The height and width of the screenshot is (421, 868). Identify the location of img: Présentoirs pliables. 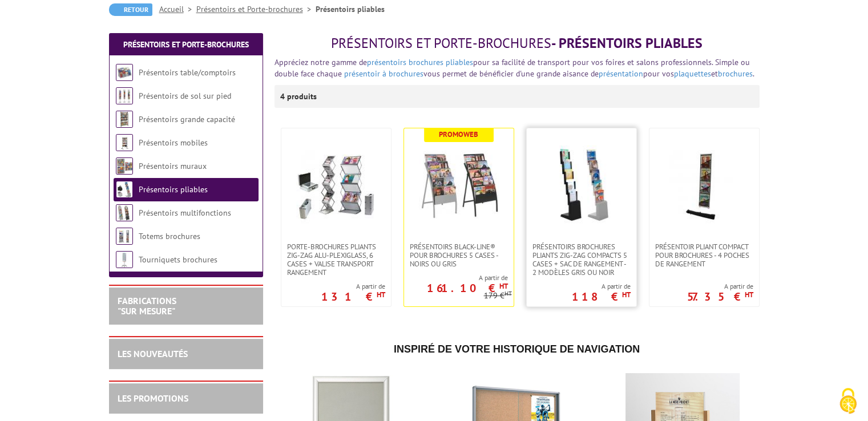
(125, 190).